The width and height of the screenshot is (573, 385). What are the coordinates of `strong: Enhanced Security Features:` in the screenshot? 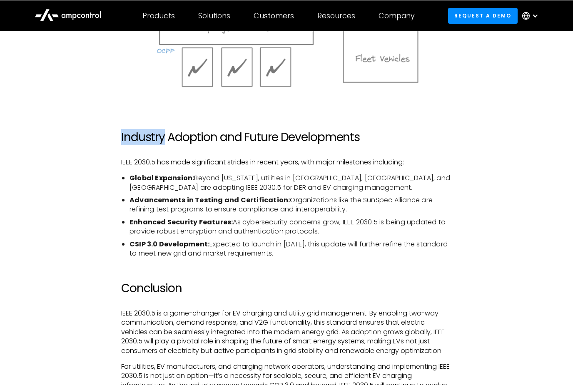 It's located at (181, 222).